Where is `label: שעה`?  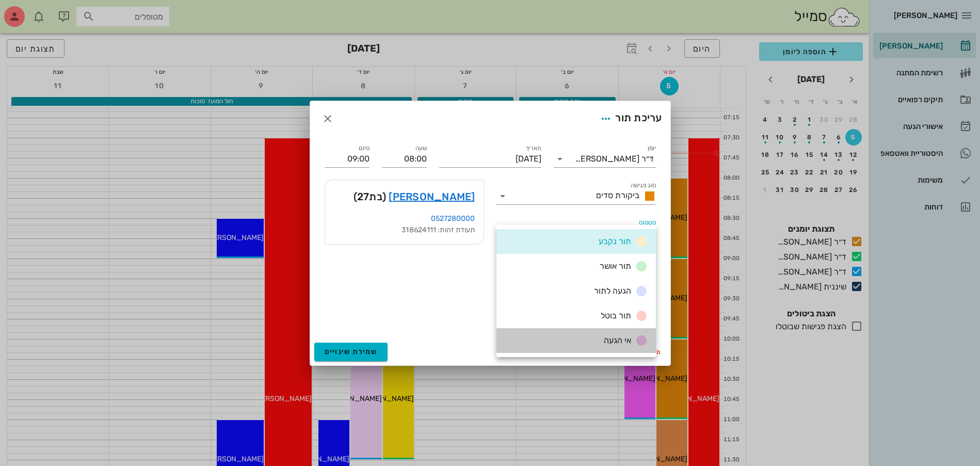
label: שעה is located at coordinates (421, 148).